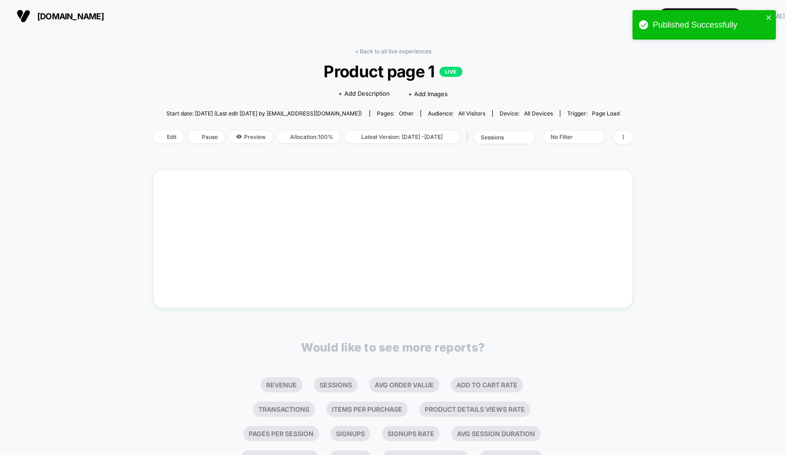  Describe the element at coordinates (350, 433) in the screenshot. I see `li: Signups` at that location.